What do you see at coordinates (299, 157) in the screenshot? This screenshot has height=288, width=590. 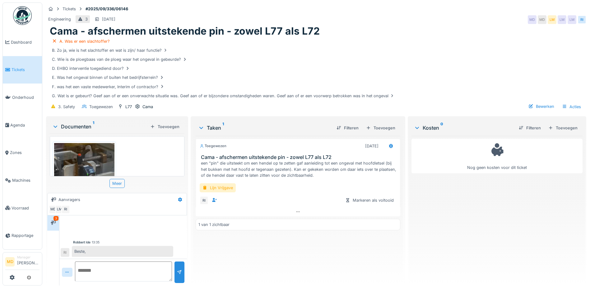 I see `h3: Cama - afschermen uitstekende pin - zowel L77 als L72` at bounding box center [299, 157].